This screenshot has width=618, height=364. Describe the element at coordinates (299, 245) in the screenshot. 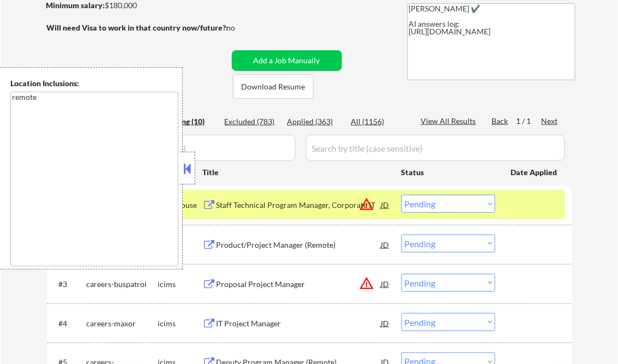

I see `div: Product/Project Manager (Remote)` at that location.